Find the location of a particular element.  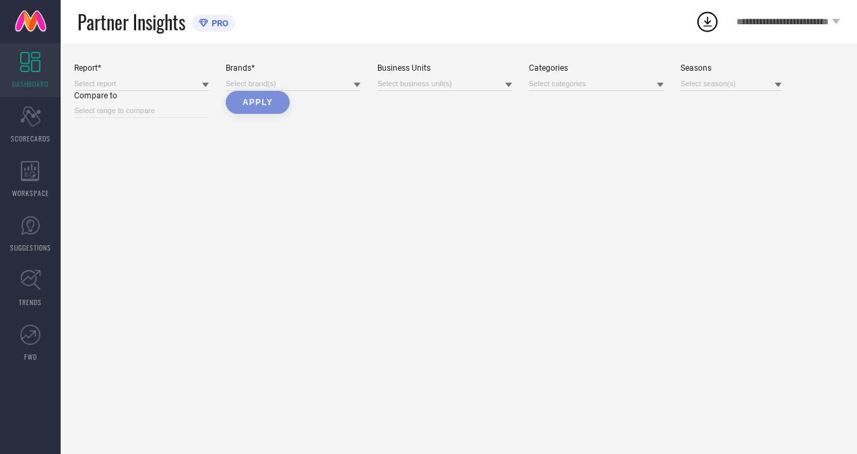

div: Business Units is located at coordinates (445, 68).